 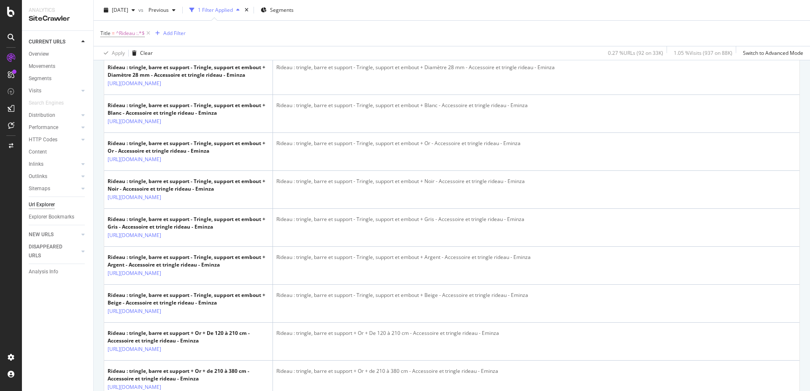 What do you see at coordinates (146, 53) in the screenshot?
I see `div: Clear` at bounding box center [146, 53].